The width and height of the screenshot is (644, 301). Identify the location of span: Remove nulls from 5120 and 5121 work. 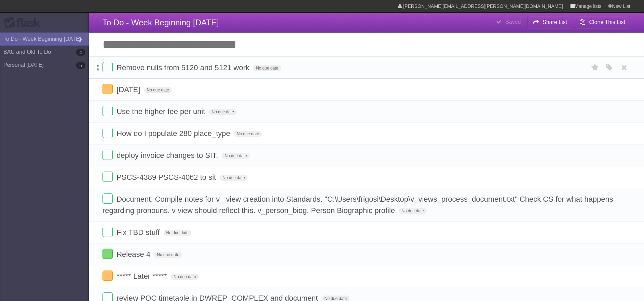
(184, 67).